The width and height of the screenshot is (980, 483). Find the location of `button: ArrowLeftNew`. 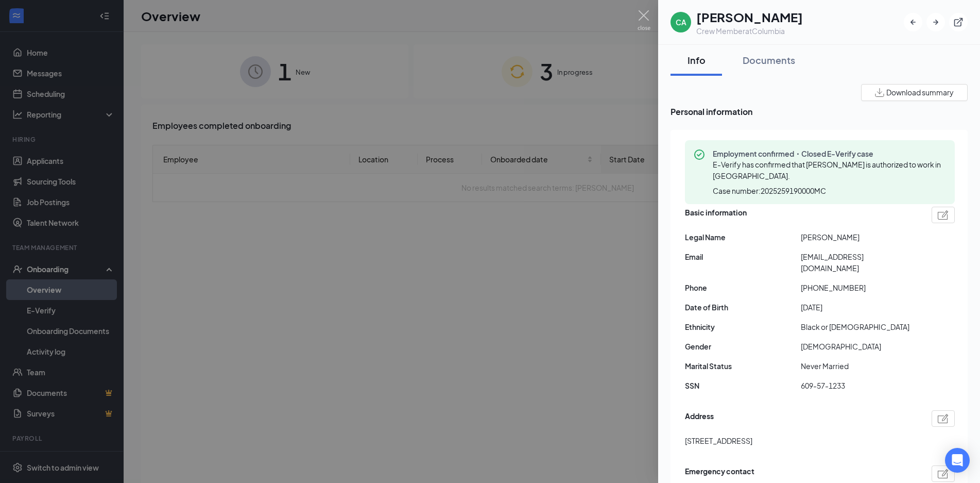

button: ArrowLeftNew is located at coordinates (913, 22).